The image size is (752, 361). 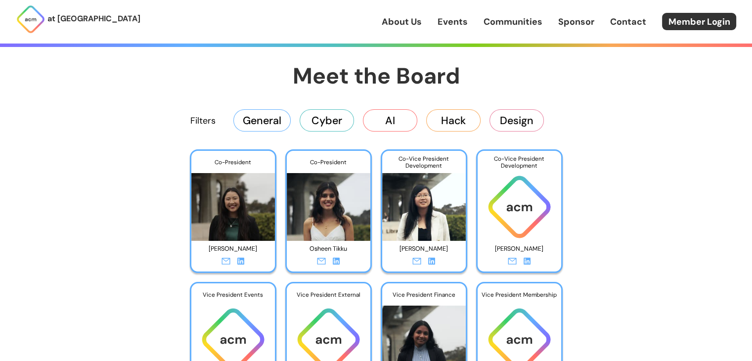 What do you see at coordinates (402, 22) in the screenshot?
I see `a: About Us` at bounding box center [402, 22].